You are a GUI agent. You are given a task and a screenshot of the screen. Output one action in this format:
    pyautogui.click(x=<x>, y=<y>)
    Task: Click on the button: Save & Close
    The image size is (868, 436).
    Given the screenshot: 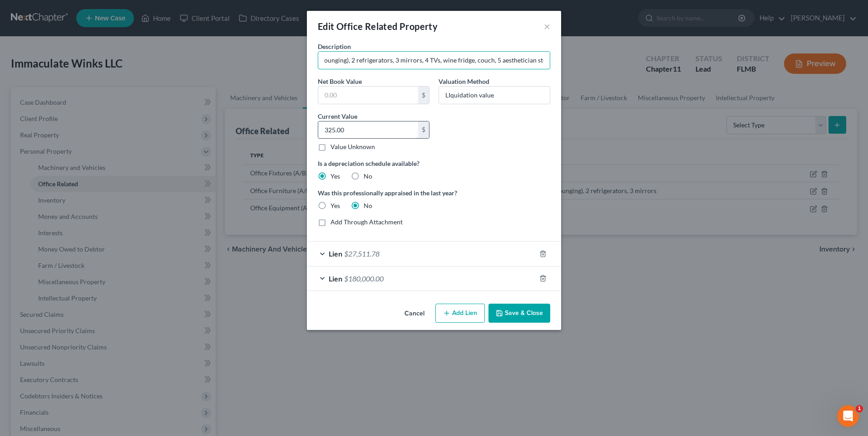 What is the action you would take?
    pyautogui.click(x=519, y=314)
    